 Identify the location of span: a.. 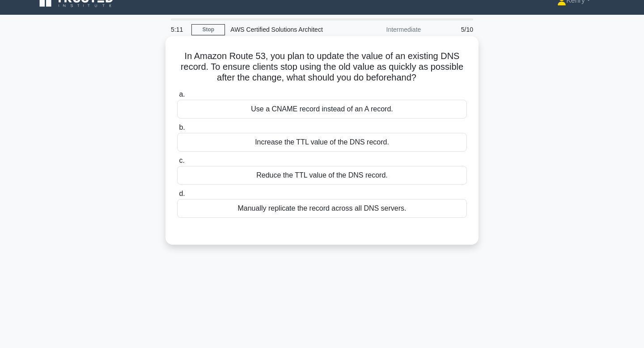
(182, 94).